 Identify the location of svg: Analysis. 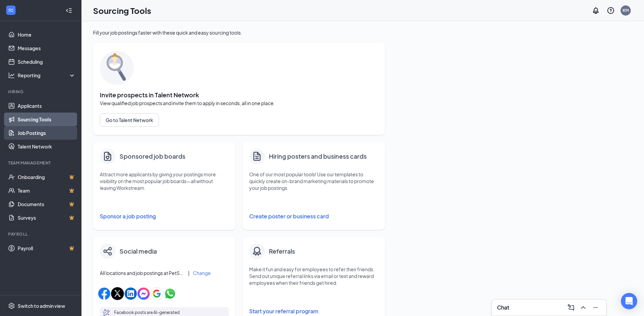
(12, 75).